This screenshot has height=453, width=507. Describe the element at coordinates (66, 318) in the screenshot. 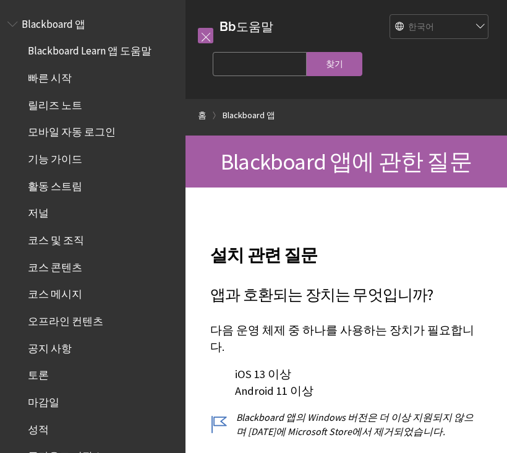

I see `span: 오프라인 컨텐츠` at that location.